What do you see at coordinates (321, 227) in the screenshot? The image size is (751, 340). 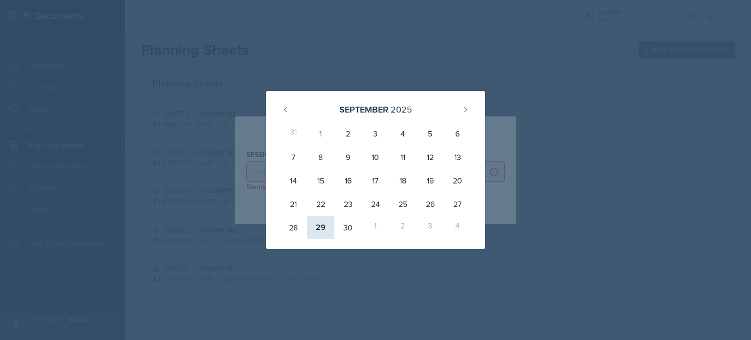 I see `div: 29` at bounding box center [321, 227].